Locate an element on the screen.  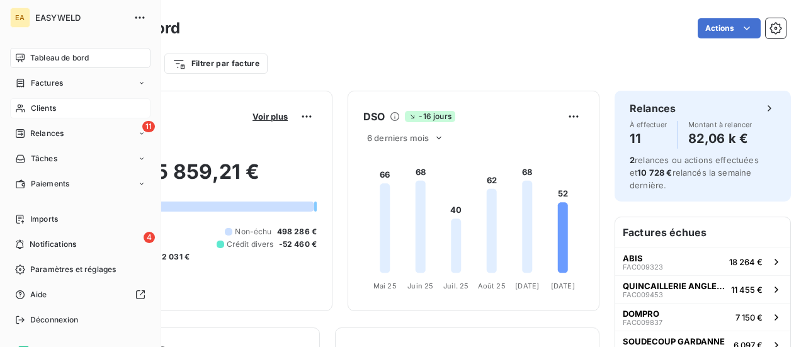
span: Tableau de bord is located at coordinates (59, 58).